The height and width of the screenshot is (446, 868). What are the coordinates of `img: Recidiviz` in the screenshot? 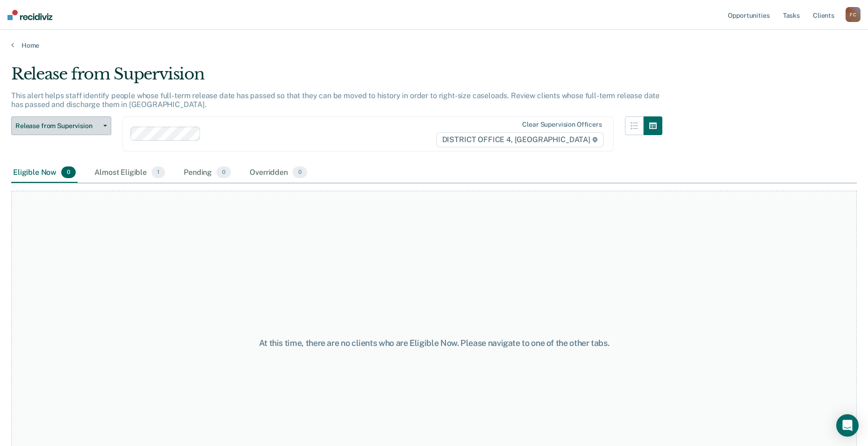 It's located at (30, 15).